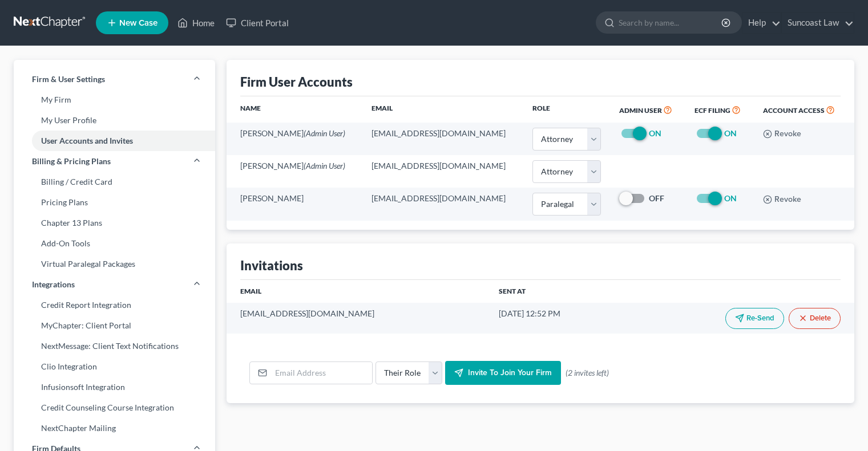  I want to click on a: Home, so click(196, 23).